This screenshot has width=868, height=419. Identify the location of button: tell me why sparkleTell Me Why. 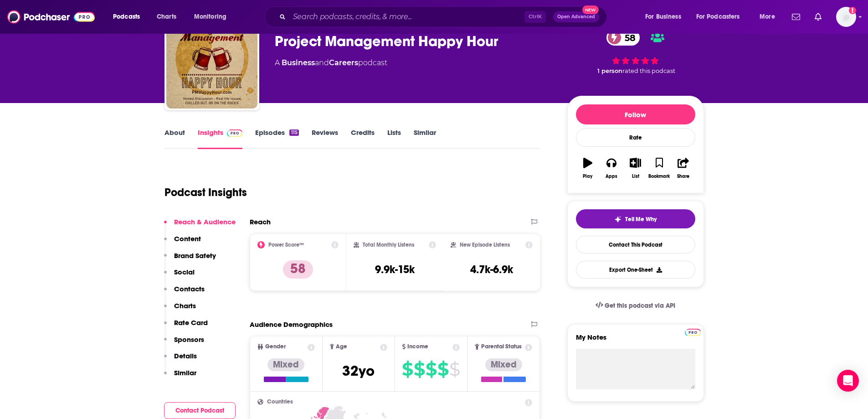
(635, 219).